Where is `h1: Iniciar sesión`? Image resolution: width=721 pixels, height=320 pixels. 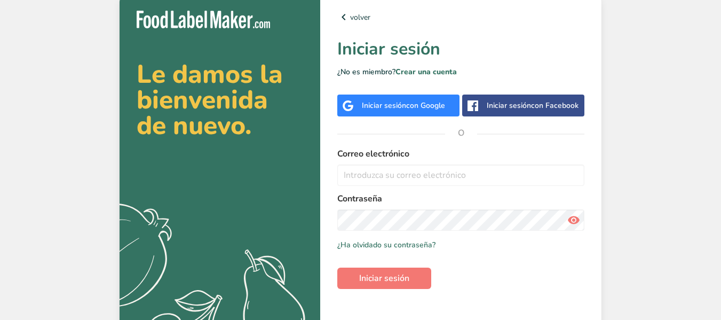 h1: Iniciar sesión is located at coordinates (461, 49).